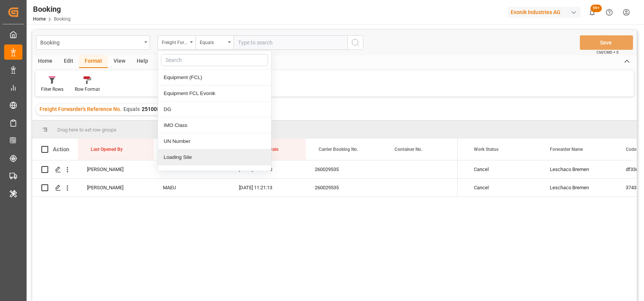 This screenshot has height=301, width=644. What do you see at coordinates (215, 77) in the screenshot?
I see `div: Equipment (FCL)` at bounding box center [215, 77].